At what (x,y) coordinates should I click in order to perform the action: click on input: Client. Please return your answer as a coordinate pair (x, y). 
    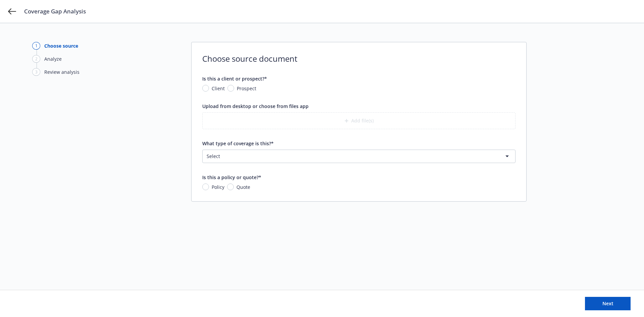
    Looking at the image, I should click on (206, 88).